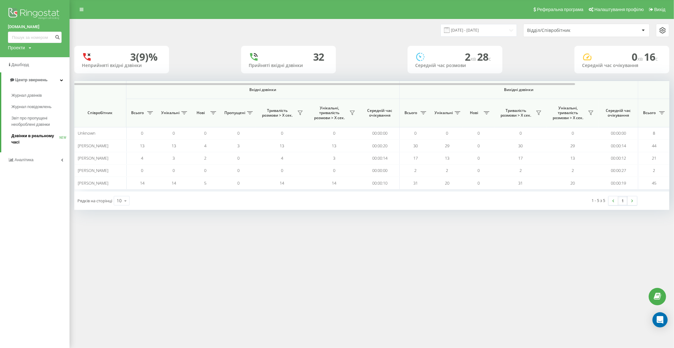 This screenshot has width=674, height=348. Describe the element at coordinates (654, 158) in the screenshot. I see `span: 21` at that location.